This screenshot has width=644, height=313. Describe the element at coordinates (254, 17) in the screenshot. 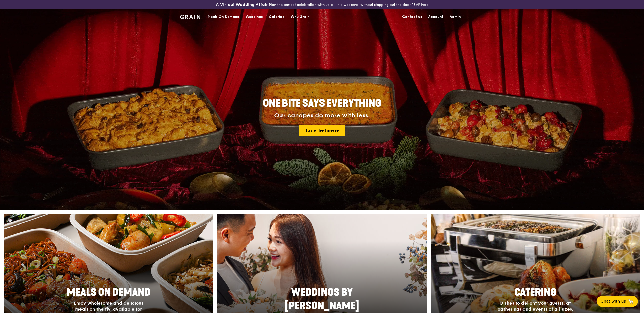

I see `div: Weddings` at that location.